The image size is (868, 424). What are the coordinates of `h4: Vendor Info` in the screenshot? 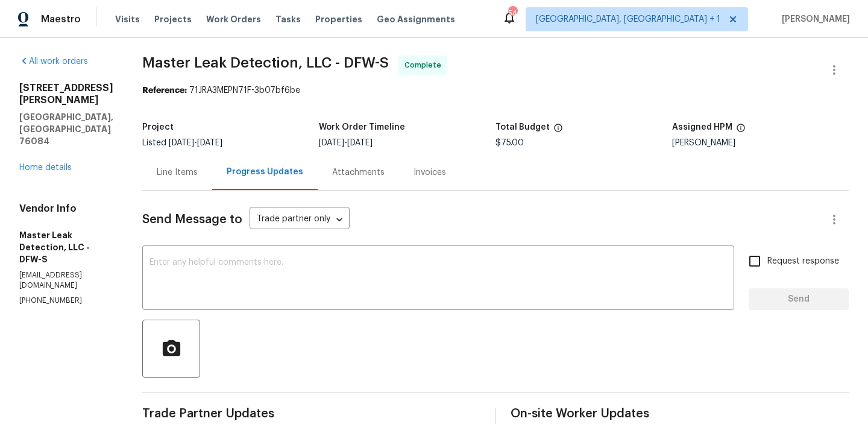 It's located at (66, 209).